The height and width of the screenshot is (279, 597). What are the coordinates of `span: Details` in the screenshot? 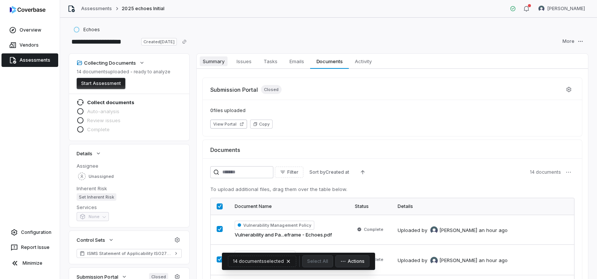 It's located at (85, 153).